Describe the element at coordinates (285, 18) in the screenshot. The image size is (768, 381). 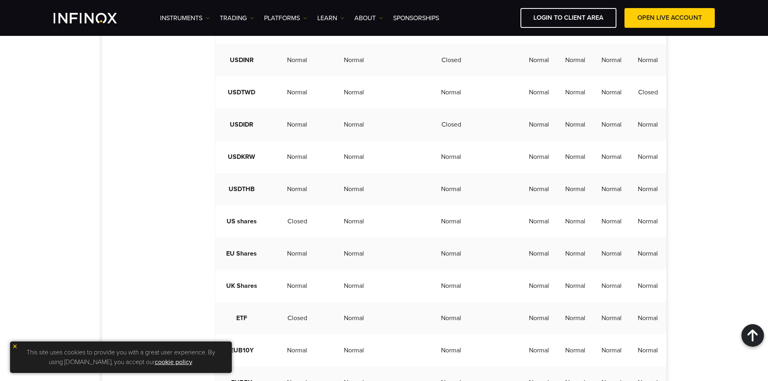
I see `a: PLATFORMS` at that location.